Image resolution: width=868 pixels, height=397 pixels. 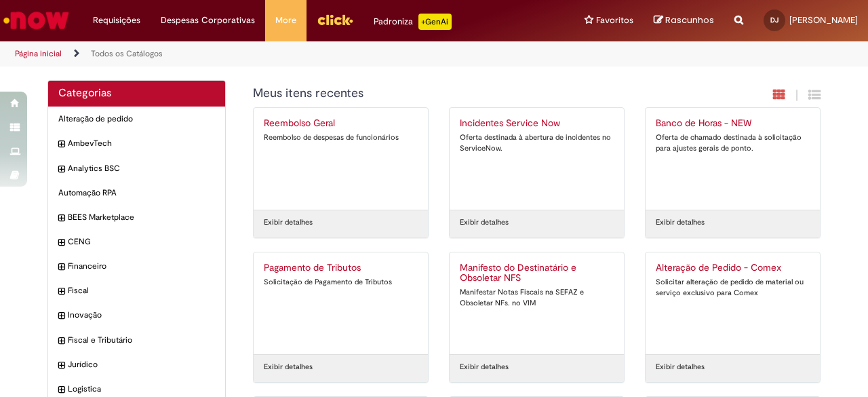 What do you see at coordinates (780, 94) in the screenshot?
I see `i: Exibição em cartão` at bounding box center [780, 94].